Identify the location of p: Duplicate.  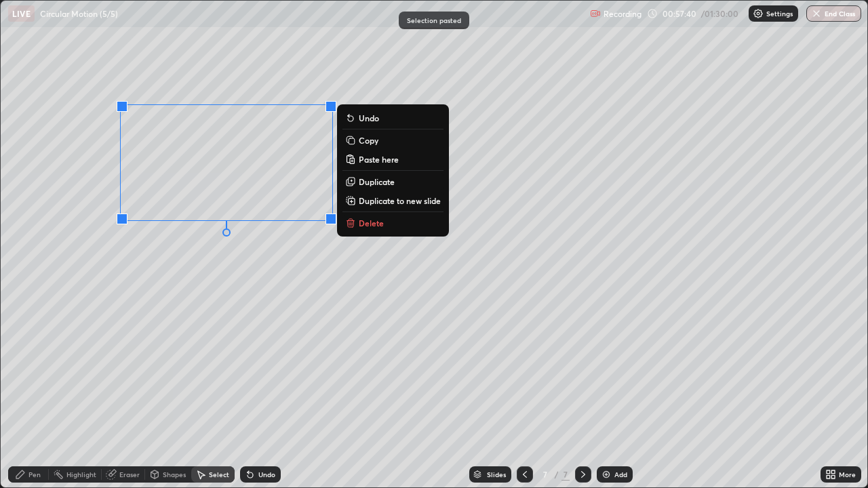
(377, 181).